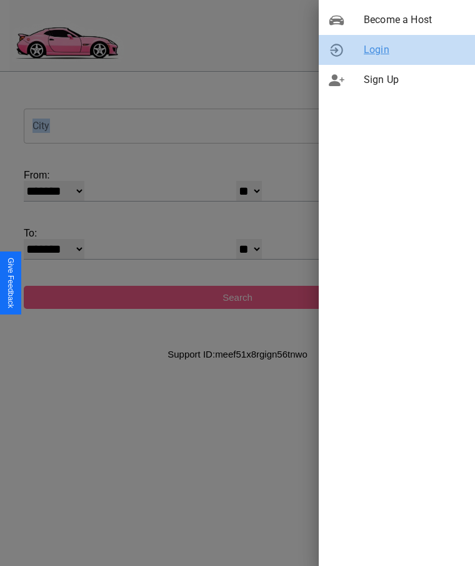 The height and width of the screenshot is (566, 475). Describe the element at coordinates (414, 80) in the screenshot. I see `span: Sign Up` at that location.